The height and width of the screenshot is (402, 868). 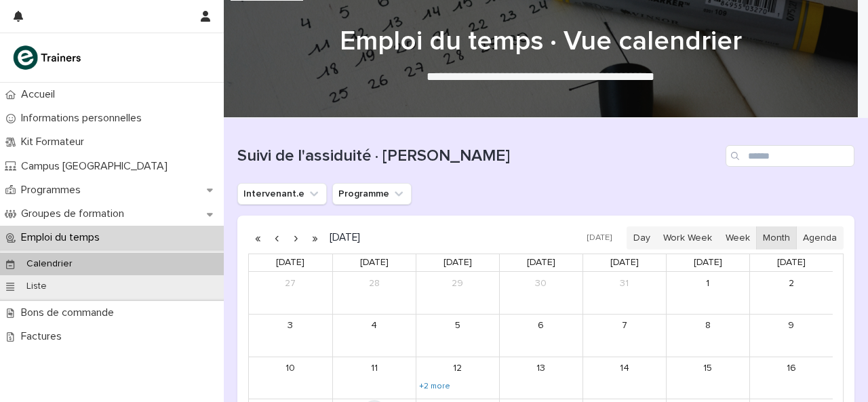 I want to click on a: Sunday, so click(x=290, y=262).